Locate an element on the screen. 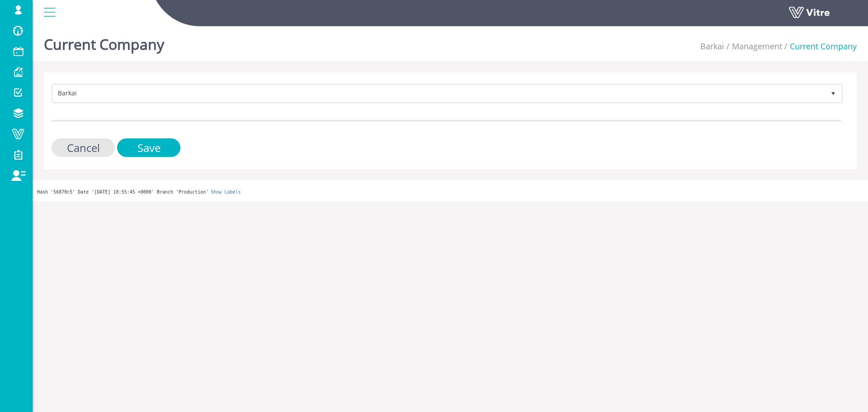 The width and height of the screenshot is (868, 412). a: Barkai is located at coordinates (712, 46).